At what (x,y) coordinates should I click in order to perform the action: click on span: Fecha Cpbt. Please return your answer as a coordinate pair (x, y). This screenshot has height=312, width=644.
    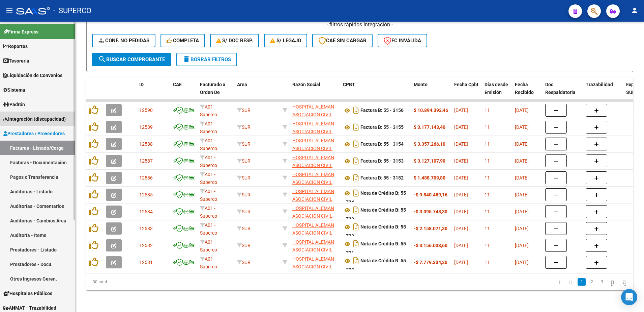
    Looking at the image, I should click on (466, 84).